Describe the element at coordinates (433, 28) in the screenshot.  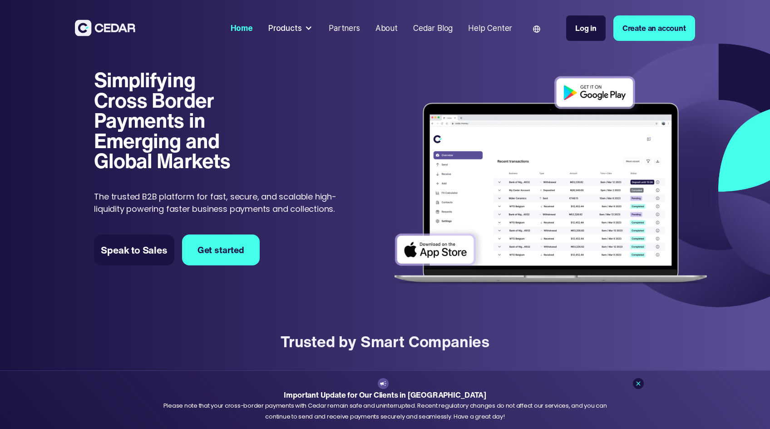
I see `a: Cedar Blog` at that location.